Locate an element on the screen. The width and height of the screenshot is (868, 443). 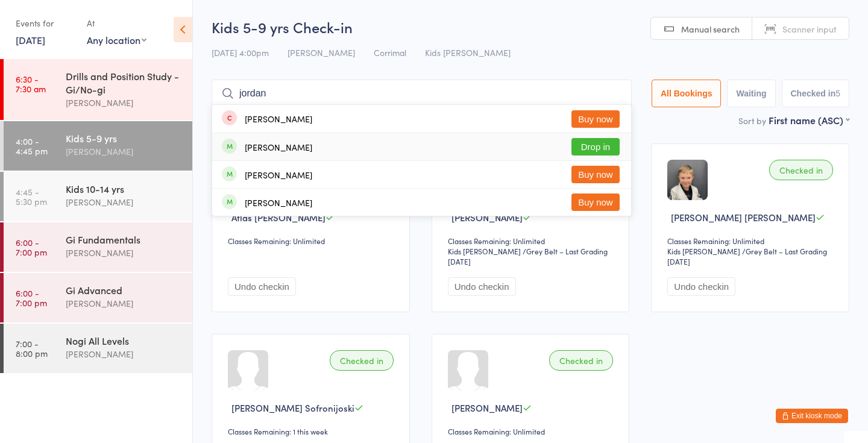
div: Drills and Position Study - Gi/No-gi is located at coordinates (123, 83).